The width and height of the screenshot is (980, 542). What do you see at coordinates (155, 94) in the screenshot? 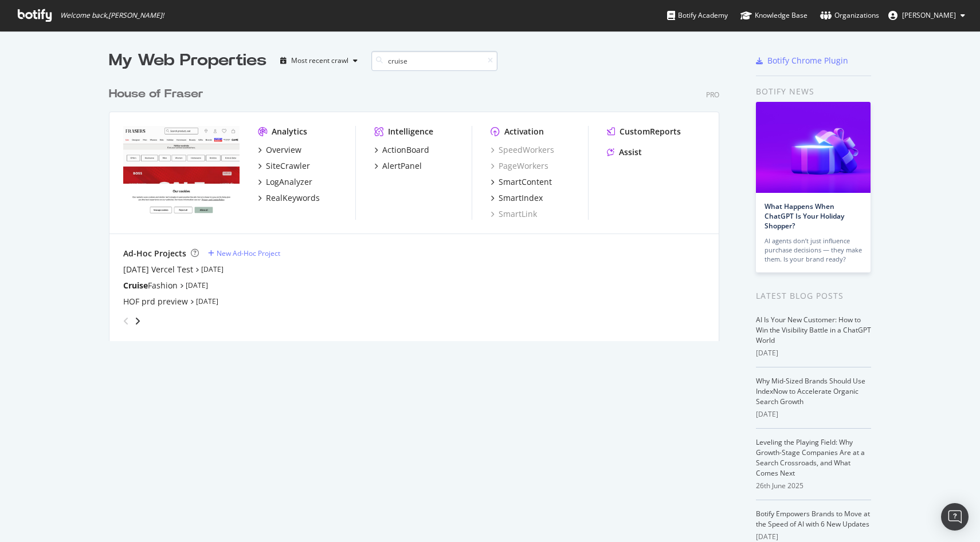
I see `div: House of Fraser` at bounding box center [155, 94].